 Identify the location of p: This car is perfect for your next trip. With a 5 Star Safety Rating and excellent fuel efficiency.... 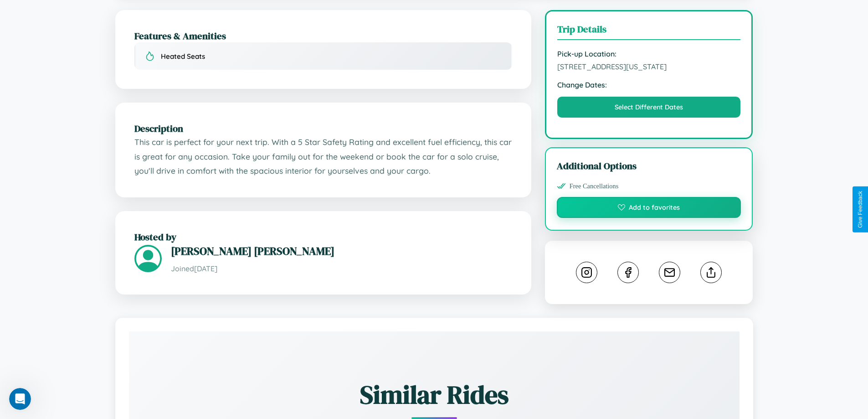
(323, 156).